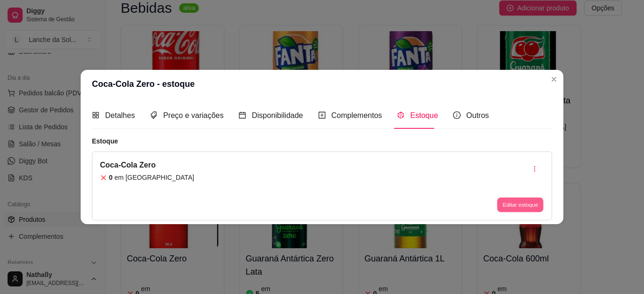 The image size is (644, 294). I want to click on header: Coca-Cola Zero - estoque, so click(322, 84).